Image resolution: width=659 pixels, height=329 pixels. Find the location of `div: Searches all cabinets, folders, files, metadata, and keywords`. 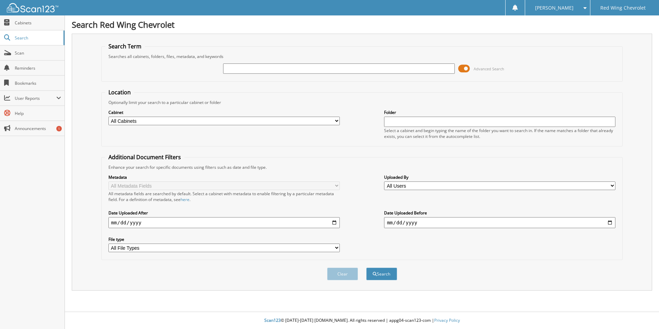

div: Searches all cabinets, folders, files, metadata, and keywords is located at coordinates (362, 56).